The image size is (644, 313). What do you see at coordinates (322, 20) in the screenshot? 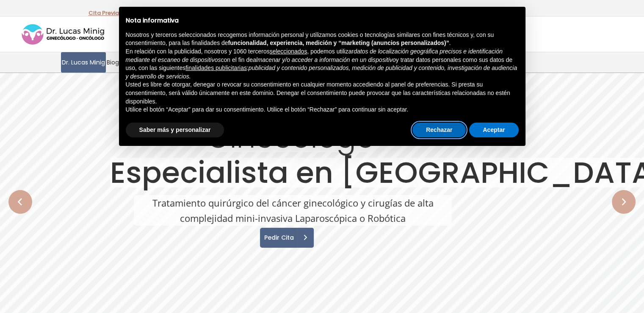
I see `h2: Nota informativa` at bounding box center [322, 20].